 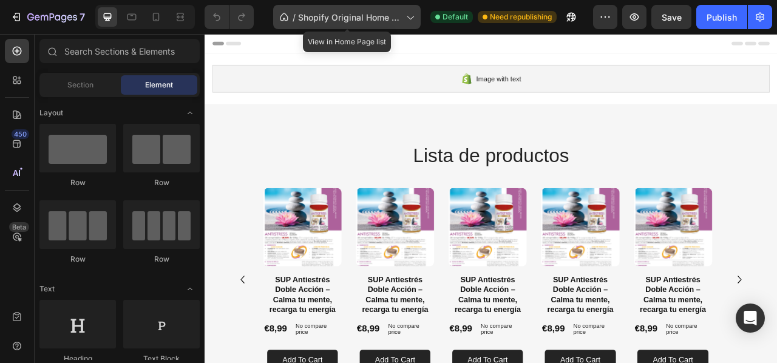 What do you see at coordinates (120, 51) in the screenshot?
I see `input: Search Sections & Elements` at bounding box center [120, 51].